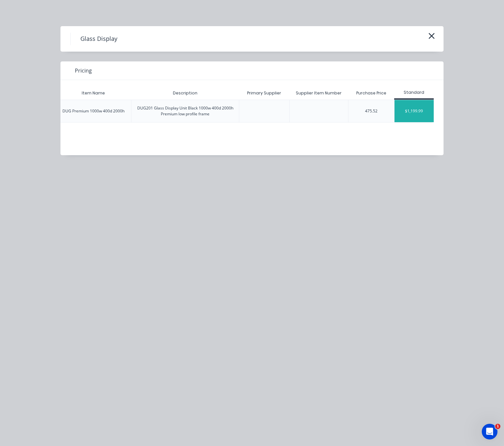 The width and height of the screenshot is (504, 446). I want to click on span: 1, so click(498, 426).